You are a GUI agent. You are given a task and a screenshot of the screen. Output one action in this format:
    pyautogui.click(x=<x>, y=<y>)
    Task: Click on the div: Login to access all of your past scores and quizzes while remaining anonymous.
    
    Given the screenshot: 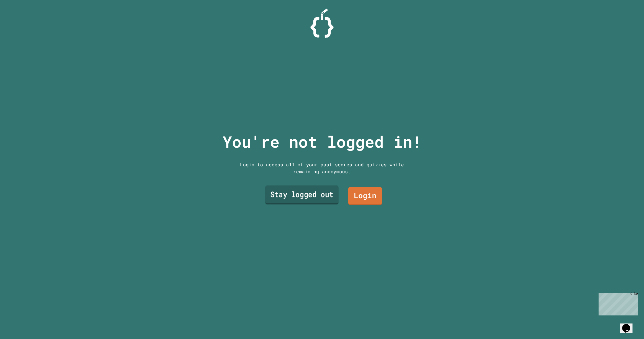 What is the action you would take?
    pyautogui.click(x=322, y=168)
    